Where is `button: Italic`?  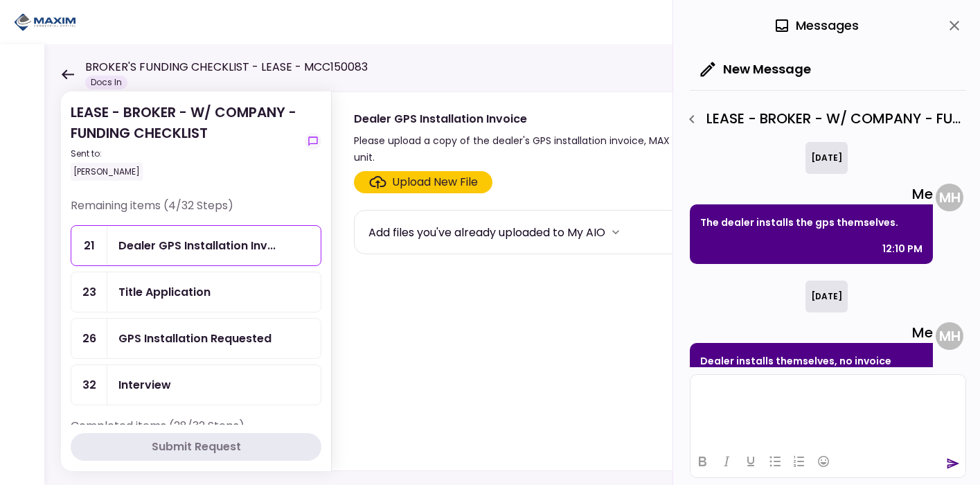
button: Italic is located at coordinates (727, 462).